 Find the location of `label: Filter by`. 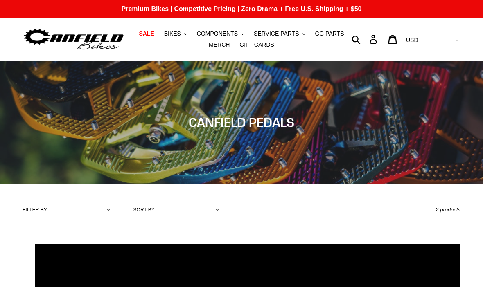

label: Filter by is located at coordinates (35, 210).